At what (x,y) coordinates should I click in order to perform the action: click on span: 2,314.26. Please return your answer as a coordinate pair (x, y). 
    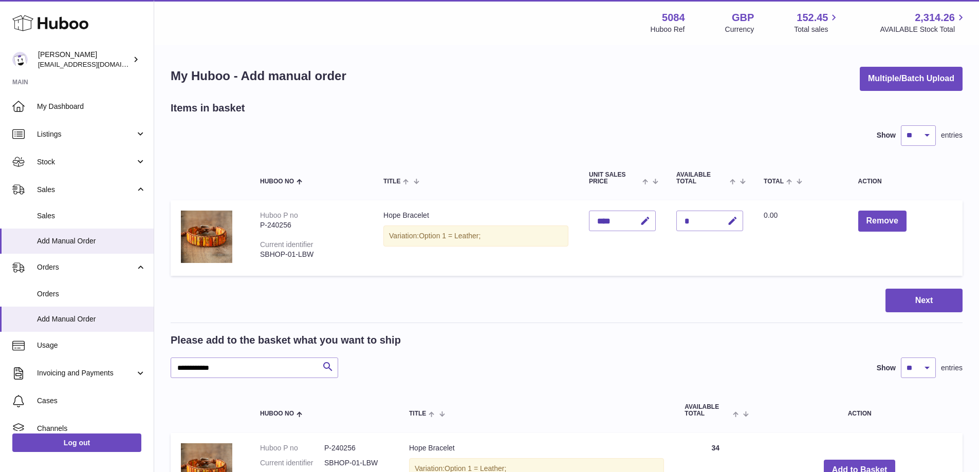
    Looking at the image, I should click on (935, 17).